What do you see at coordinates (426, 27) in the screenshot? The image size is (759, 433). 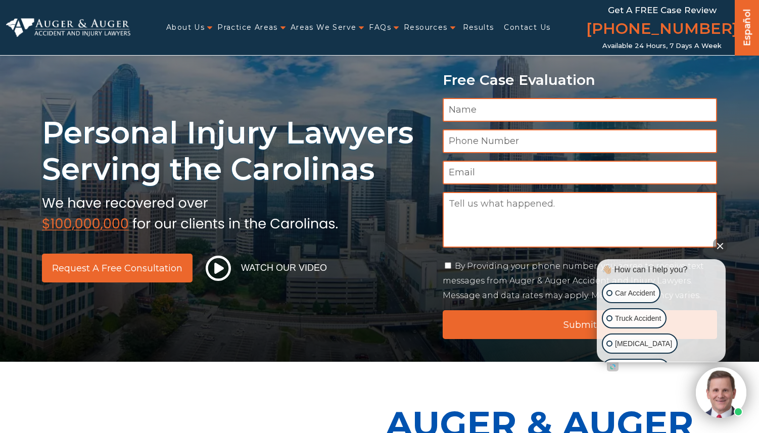 I see `a: Resources` at bounding box center [426, 27].